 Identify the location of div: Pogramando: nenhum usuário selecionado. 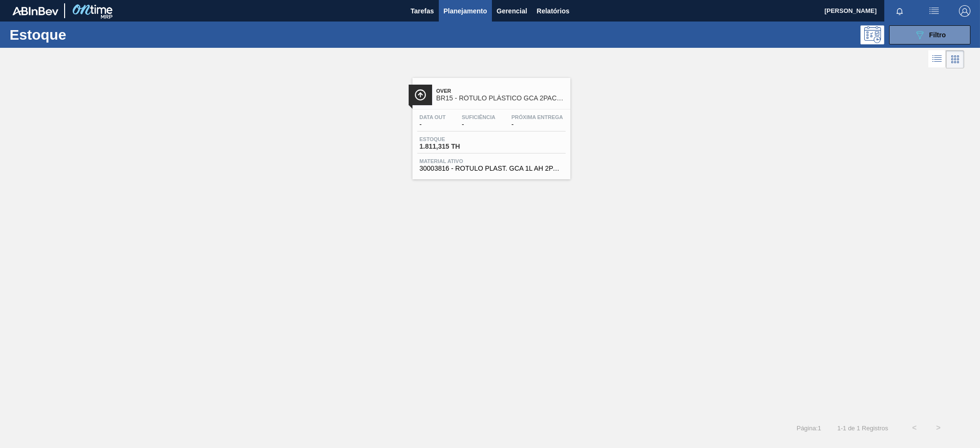
(872, 35).